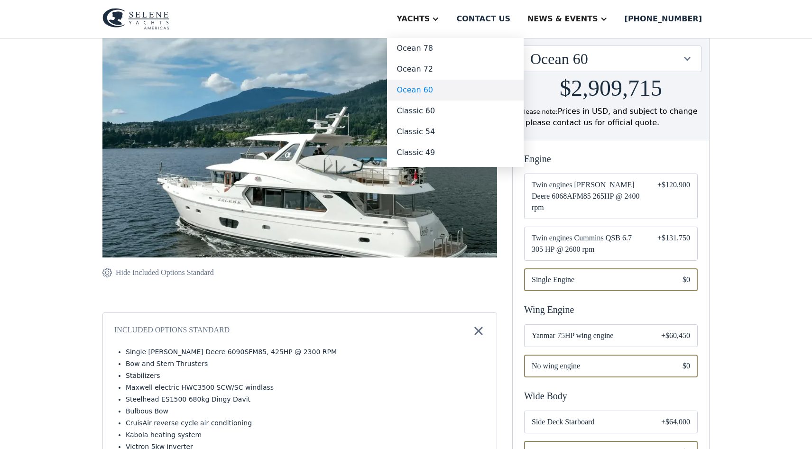 The image size is (812, 449). Describe the element at coordinates (455, 48) in the screenshot. I see `a: Ocean 78` at that location.